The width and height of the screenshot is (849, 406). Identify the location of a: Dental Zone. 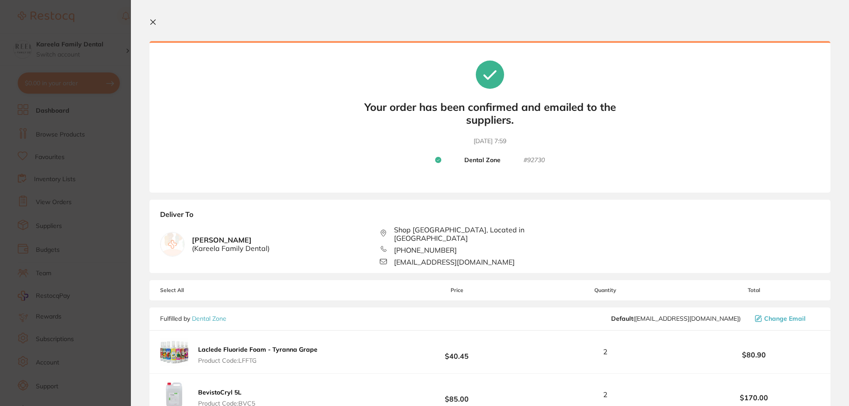
(209, 319).